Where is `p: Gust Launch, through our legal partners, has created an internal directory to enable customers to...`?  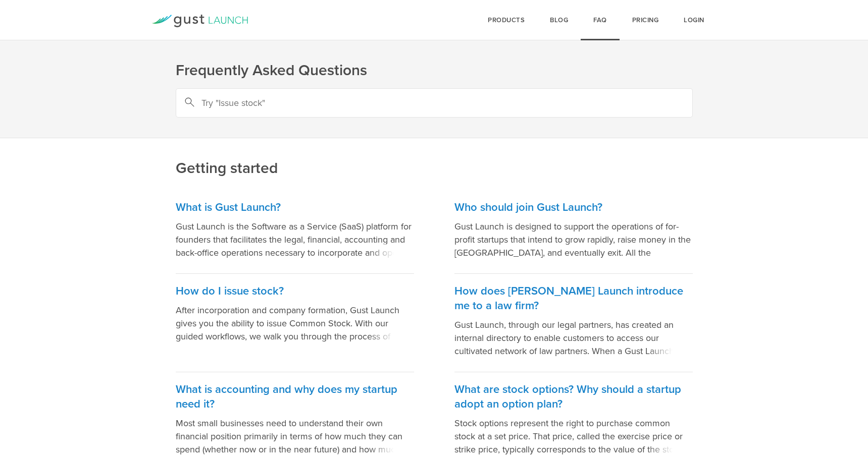 p: Gust Launch, through our legal partners, has created an internal directory to enable customers to... is located at coordinates (574, 338).